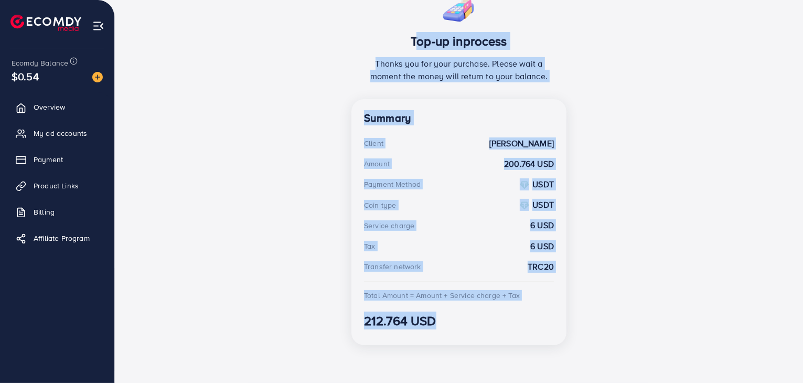 This screenshot has height=383, width=803. I want to click on div: Payment Method, so click(392, 184).